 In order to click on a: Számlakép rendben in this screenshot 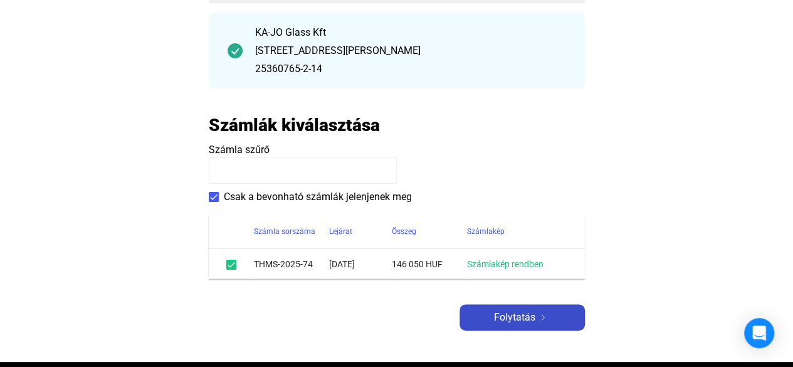, I will do `click(505, 264)`.